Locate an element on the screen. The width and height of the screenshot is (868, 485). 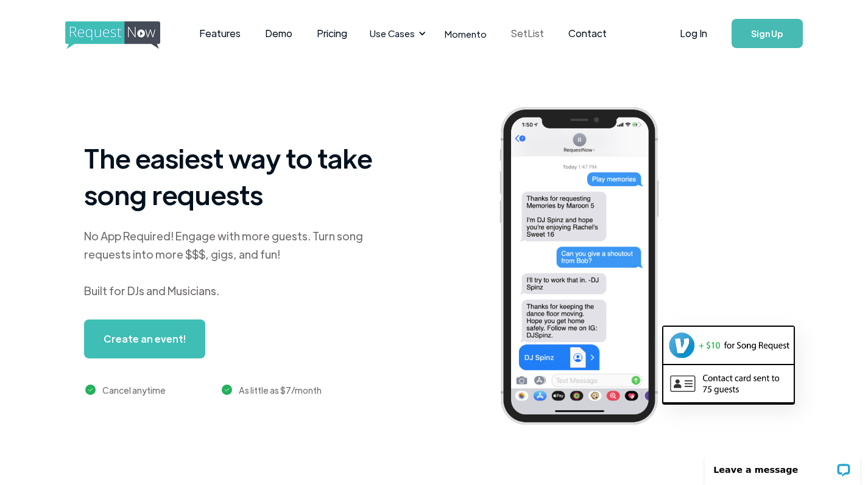
a: Contact is located at coordinates (587, 33).